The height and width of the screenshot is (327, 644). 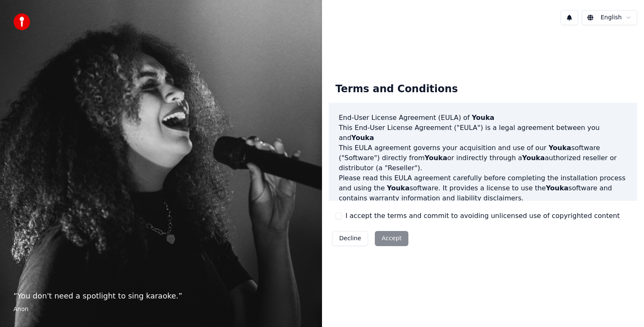 What do you see at coordinates (397, 90) in the screenshot?
I see `div: Terms and Conditions` at bounding box center [397, 90].